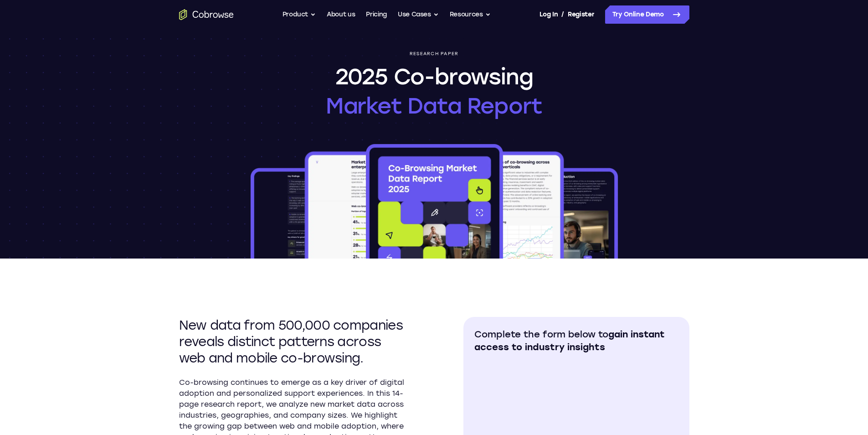  I want to click on h2: New data from 500,000 companies reveals distinct patterns across web and mobile co-browsing., so click(292, 341).